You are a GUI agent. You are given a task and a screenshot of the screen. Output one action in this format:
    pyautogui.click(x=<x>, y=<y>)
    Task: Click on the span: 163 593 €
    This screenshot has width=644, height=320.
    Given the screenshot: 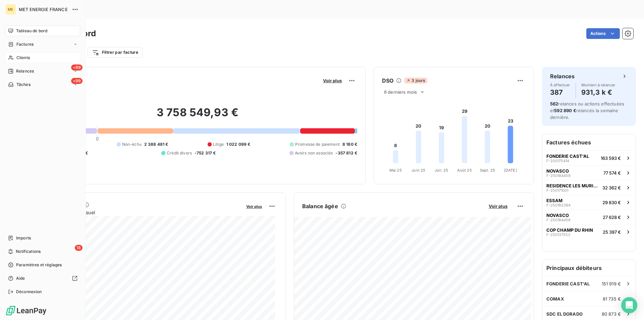 What is the action you would take?
    pyautogui.click(x=611, y=158)
    